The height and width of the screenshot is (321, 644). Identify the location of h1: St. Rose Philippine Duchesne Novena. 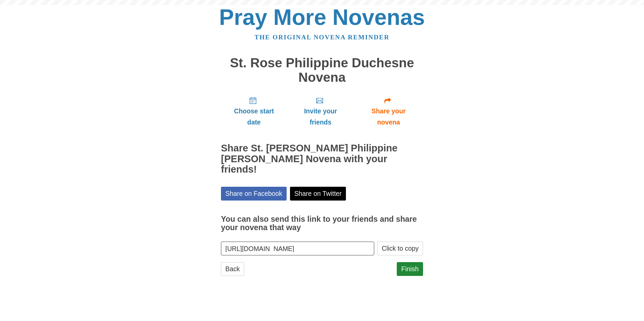
(322, 70).